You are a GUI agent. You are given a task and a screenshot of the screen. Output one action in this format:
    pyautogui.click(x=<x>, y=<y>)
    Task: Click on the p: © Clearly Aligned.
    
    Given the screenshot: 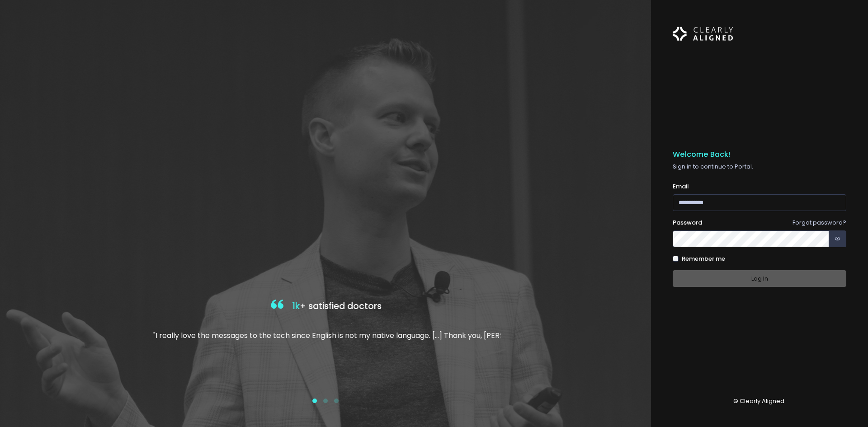 What is the action you would take?
    pyautogui.click(x=759, y=401)
    